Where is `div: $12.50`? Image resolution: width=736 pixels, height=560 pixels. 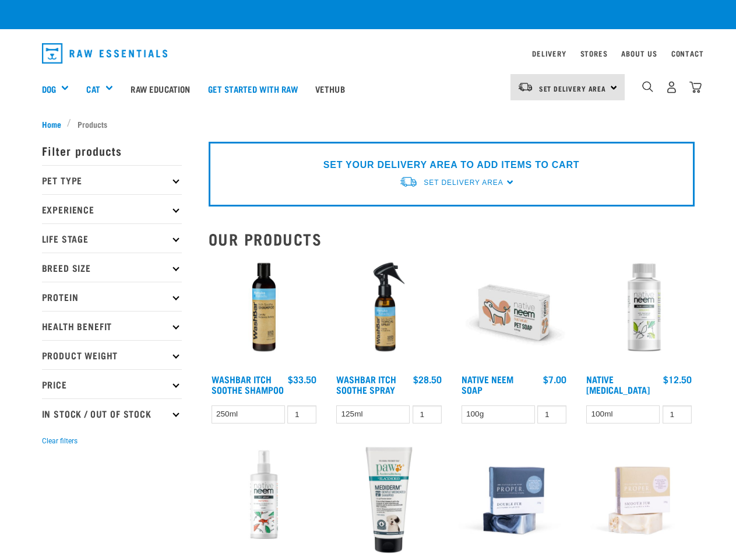
div: $12.50 is located at coordinates (677, 379).